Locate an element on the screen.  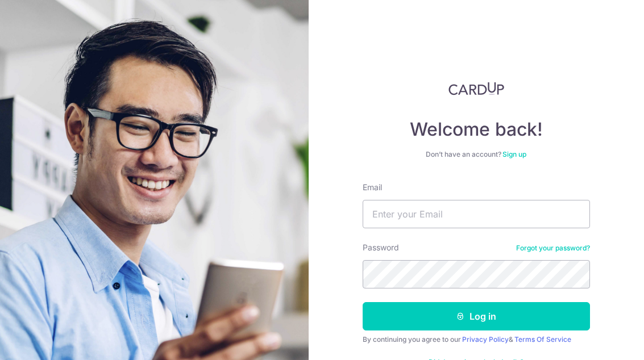
div: Don’t have an account? is located at coordinates (476, 154).